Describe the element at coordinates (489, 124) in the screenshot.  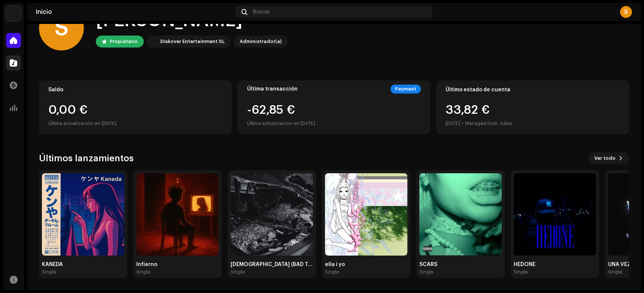
I see `div: Managed Distr. Sales` at that location.